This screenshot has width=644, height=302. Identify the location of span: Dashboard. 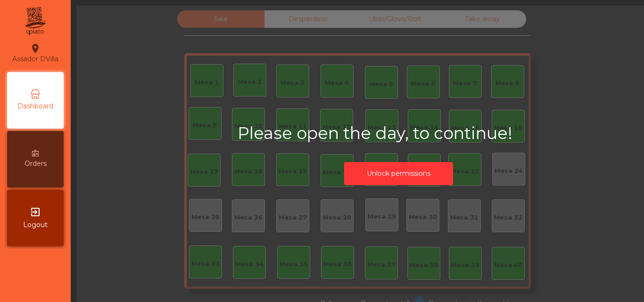
(35, 106).